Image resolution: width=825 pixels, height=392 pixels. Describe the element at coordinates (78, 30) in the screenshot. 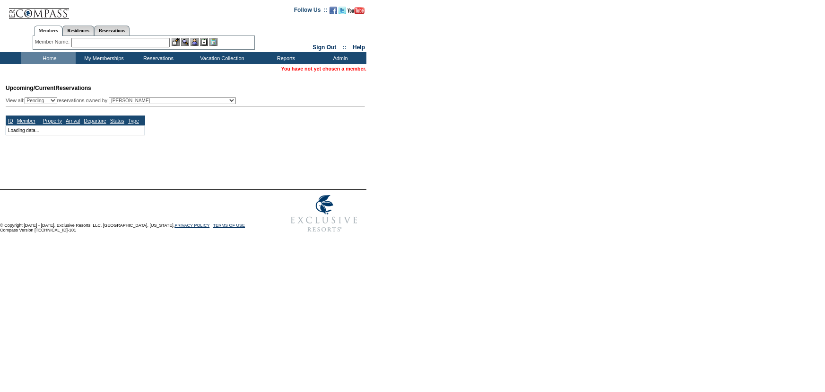

I see `a: Residences` at that location.